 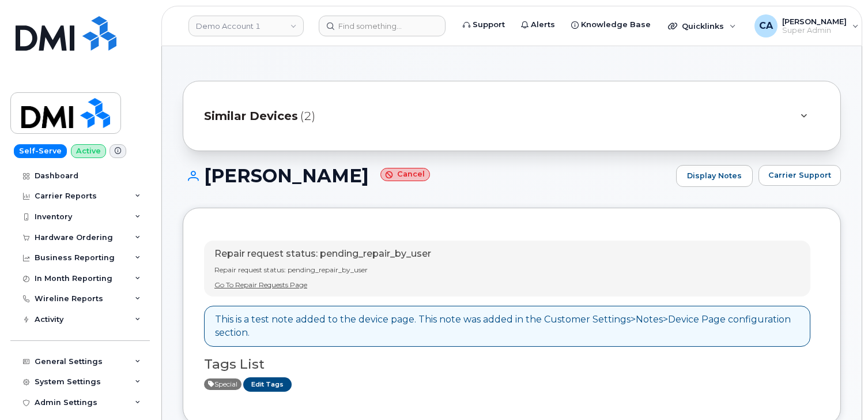 I want to click on span: Similar Devices, so click(x=250, y=116).